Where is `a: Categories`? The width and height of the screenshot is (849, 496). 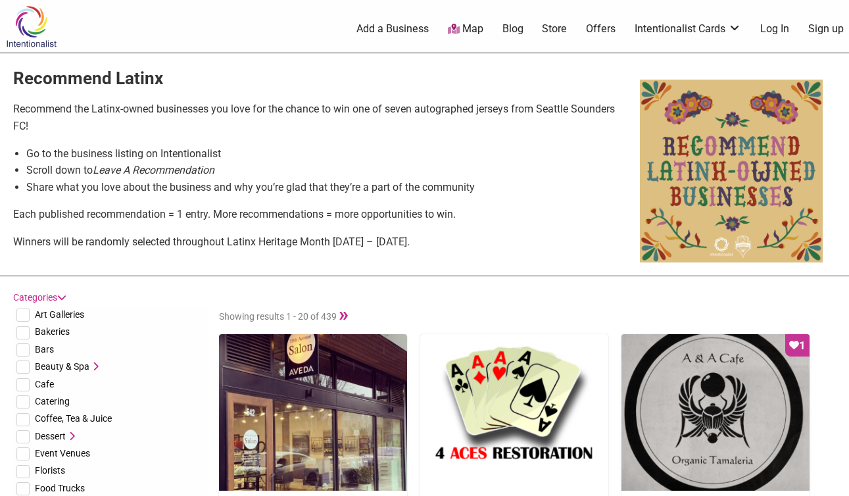 a: Categories is located at coordinates (39, 297).